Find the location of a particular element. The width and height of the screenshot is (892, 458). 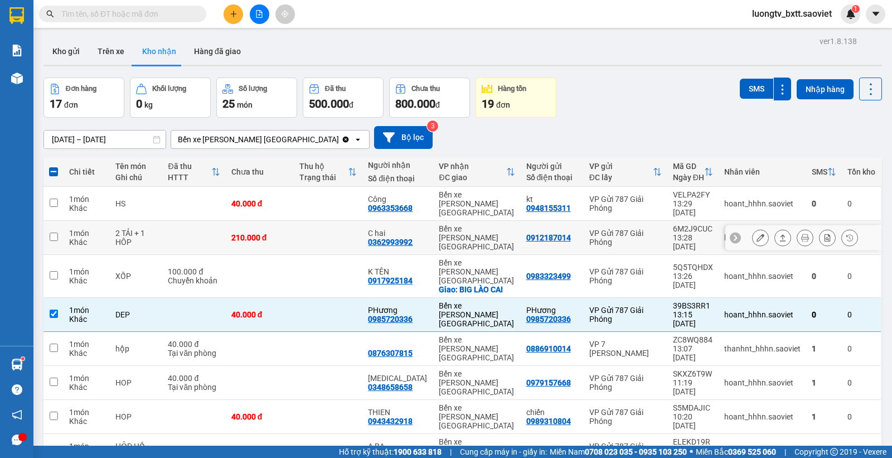

div: 0985720336 is located at coordinates (390, 319).